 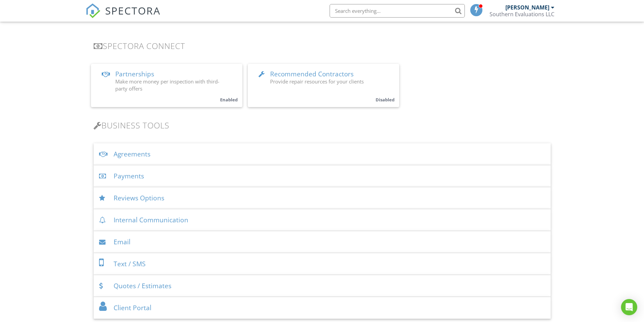 I want to click on img: The Best Home Inspection Software - Spectora, so click(x=93, y=11).